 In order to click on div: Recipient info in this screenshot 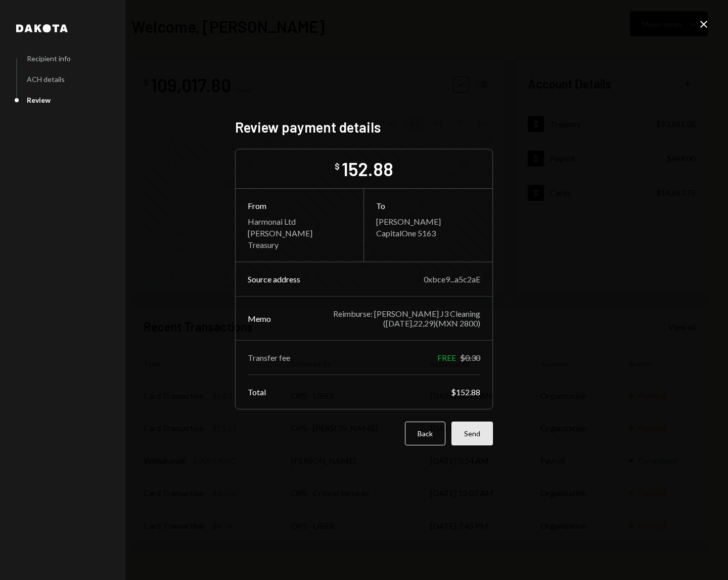, I will do `click(49, 58)`.